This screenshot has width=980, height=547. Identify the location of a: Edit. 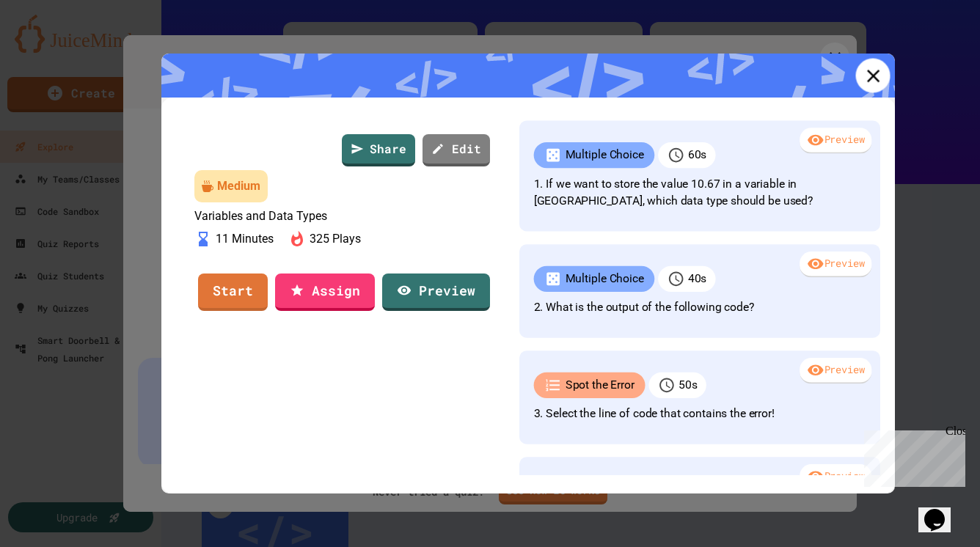
(456, 150).